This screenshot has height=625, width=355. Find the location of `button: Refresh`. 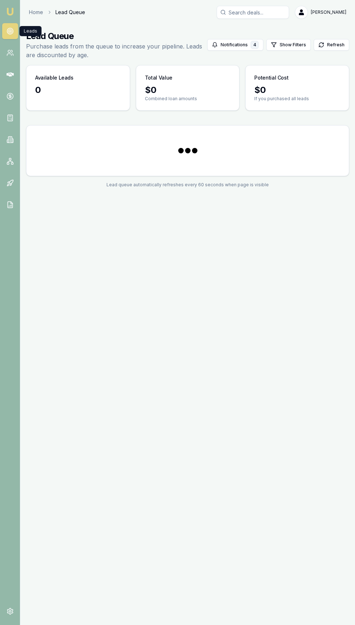

button: Refresh is located at coordinates (331, 45).